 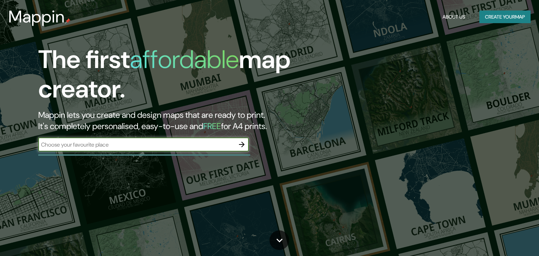 What do you see at coordinates (505, 17) in the screenshot?
I see `button: Create yourmap` at bounding box center [505, 17].